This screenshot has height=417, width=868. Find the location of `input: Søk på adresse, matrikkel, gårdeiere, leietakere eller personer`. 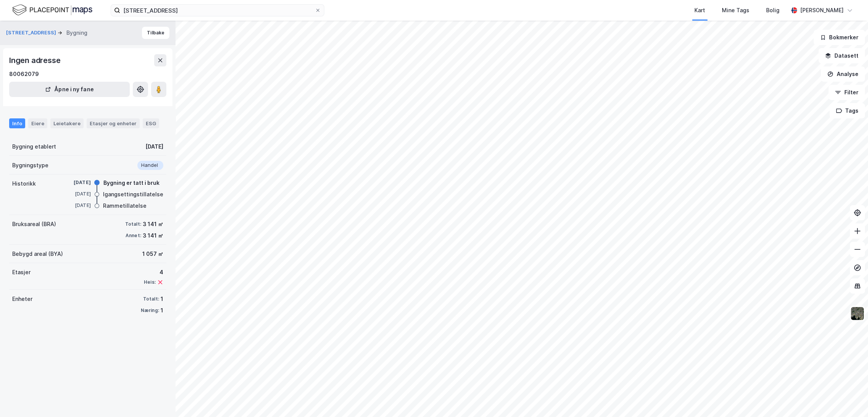

input: Søk på adresse, matrikkel, gårdeiere, leietakere eller personer is located at coordinates (217, 10).